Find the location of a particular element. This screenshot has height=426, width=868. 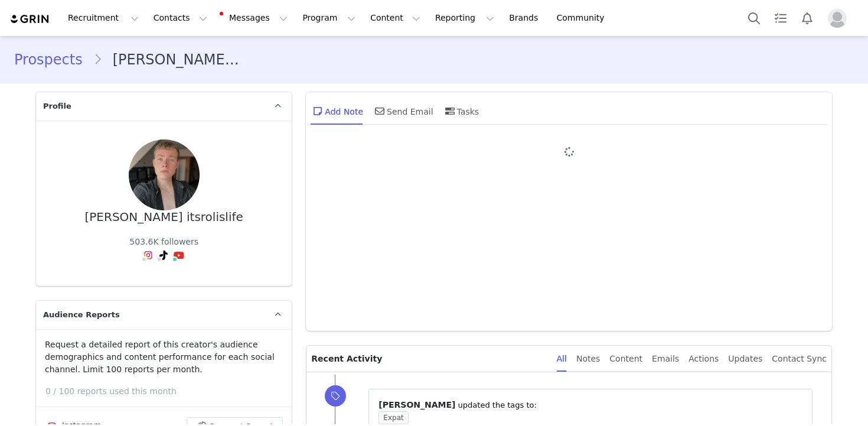

a: Prospects is located at coordinates (53, 60).